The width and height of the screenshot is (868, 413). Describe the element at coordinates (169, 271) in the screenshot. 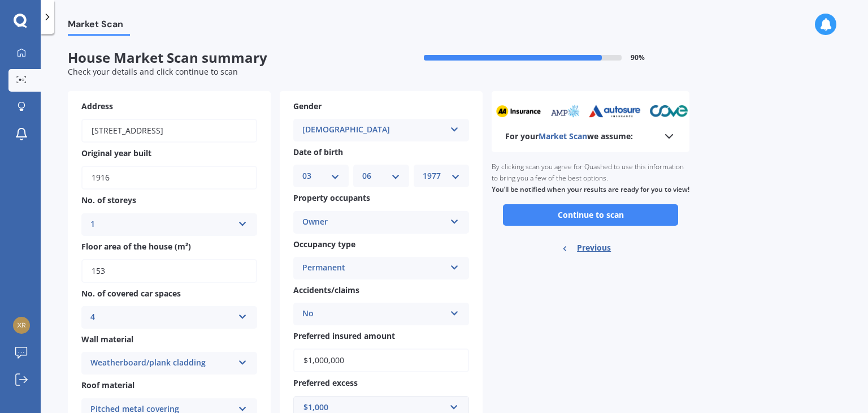

I see `input: Enter floor area` at that location.